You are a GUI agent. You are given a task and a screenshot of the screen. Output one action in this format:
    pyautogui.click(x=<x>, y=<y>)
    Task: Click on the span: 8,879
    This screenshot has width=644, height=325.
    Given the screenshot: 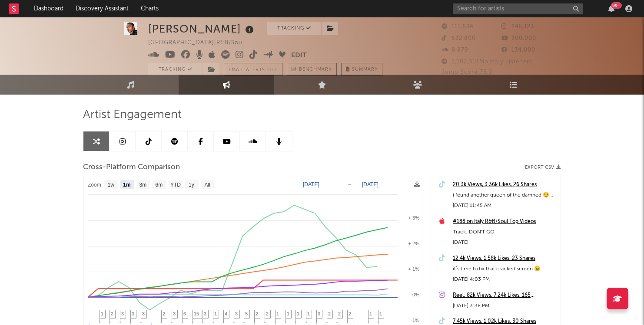 What is the action you would take?
    pyautogui.click(x=455, y=50)
    